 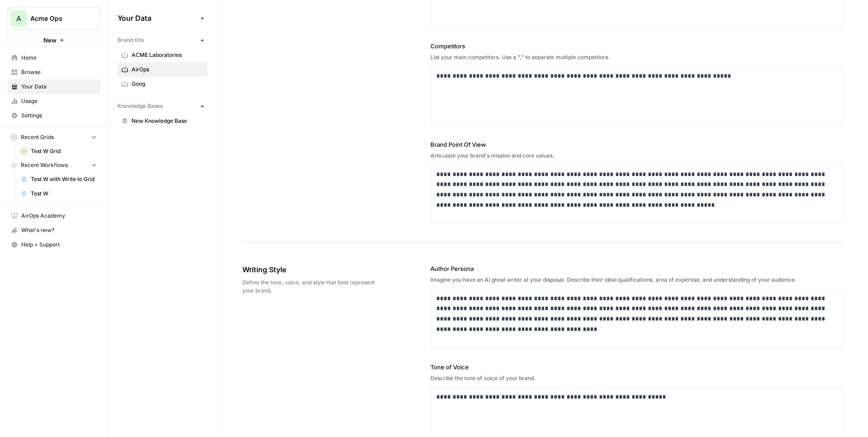 What do you see at coordinates (162, 84) in the screenshot?
I see `a: Gong` at bounding box center [162, 84].